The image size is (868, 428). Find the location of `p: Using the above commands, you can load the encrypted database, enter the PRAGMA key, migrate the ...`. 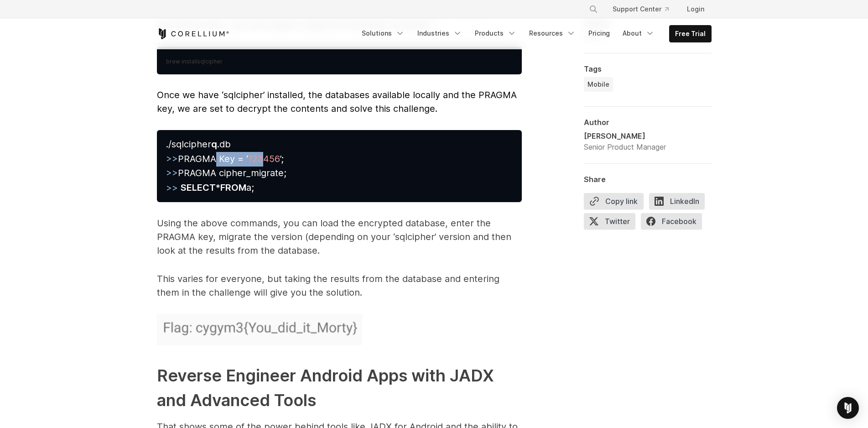

p: Using the above commands, you can load the encrypted database, enter the PRAGMA key, migrate the ... is located at coordinates (339, 237).